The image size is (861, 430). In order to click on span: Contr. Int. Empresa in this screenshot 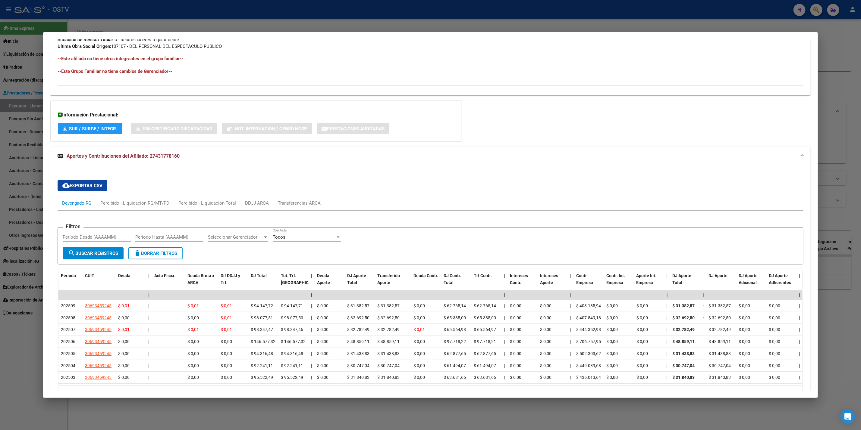, I will do `click(615, 279)`.